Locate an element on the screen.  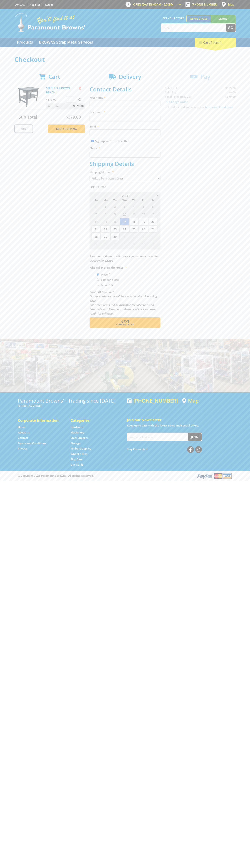
span: 10 is located at coordinates (124, 214).